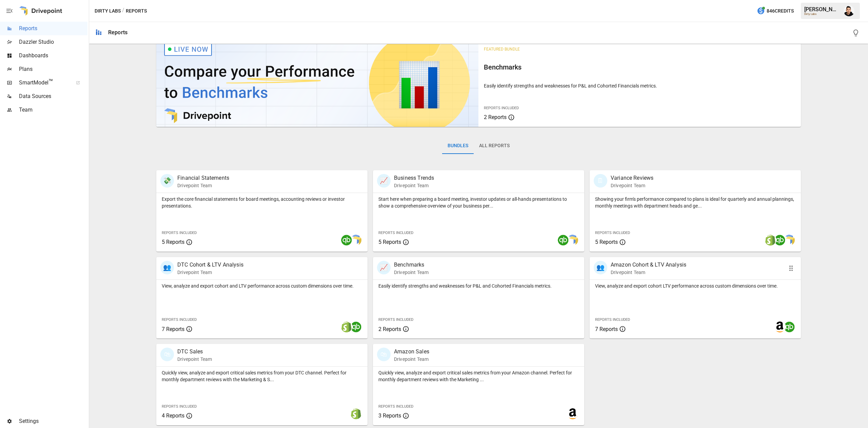  Describe the element at coordinates (849, 11) in the screenshot. I see `div: Francisco Sanchez` at that location.